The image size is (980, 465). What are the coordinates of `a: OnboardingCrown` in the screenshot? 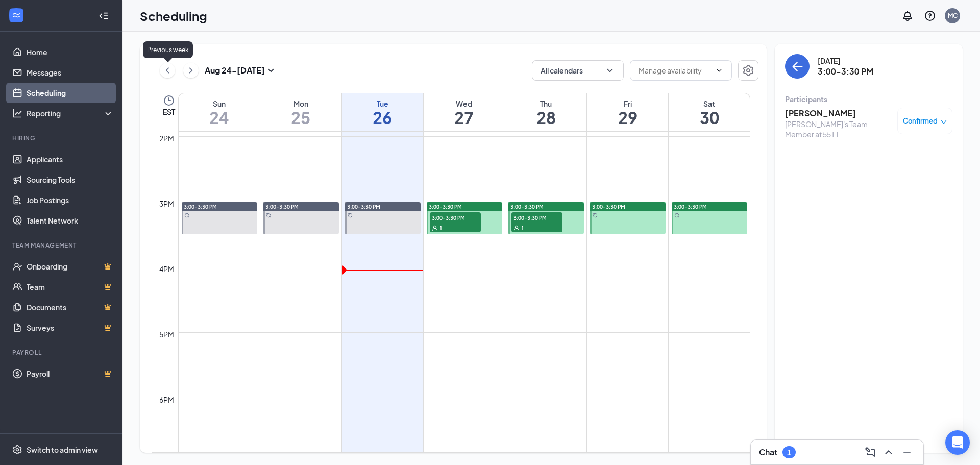 It's located at (70, 266).